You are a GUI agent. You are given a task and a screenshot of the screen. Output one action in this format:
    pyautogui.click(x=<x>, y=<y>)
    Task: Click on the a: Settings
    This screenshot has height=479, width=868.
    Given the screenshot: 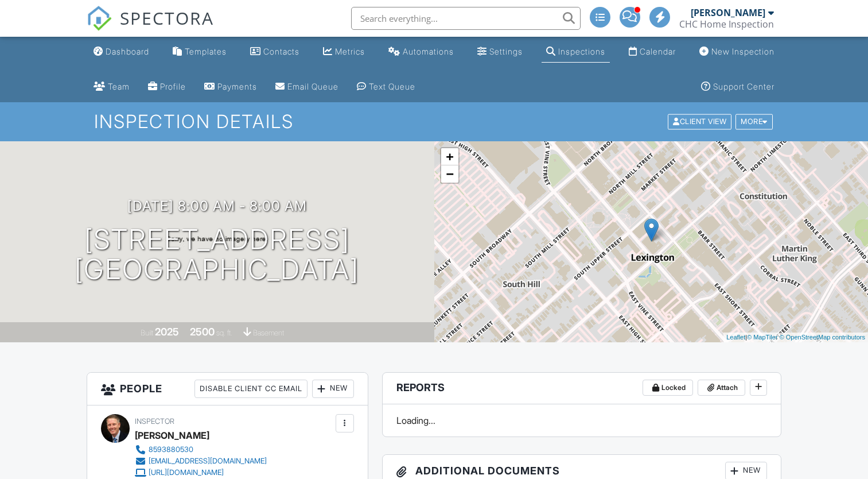 What is the action you would take?
    pyautogui.click(x=500, y=51)
    